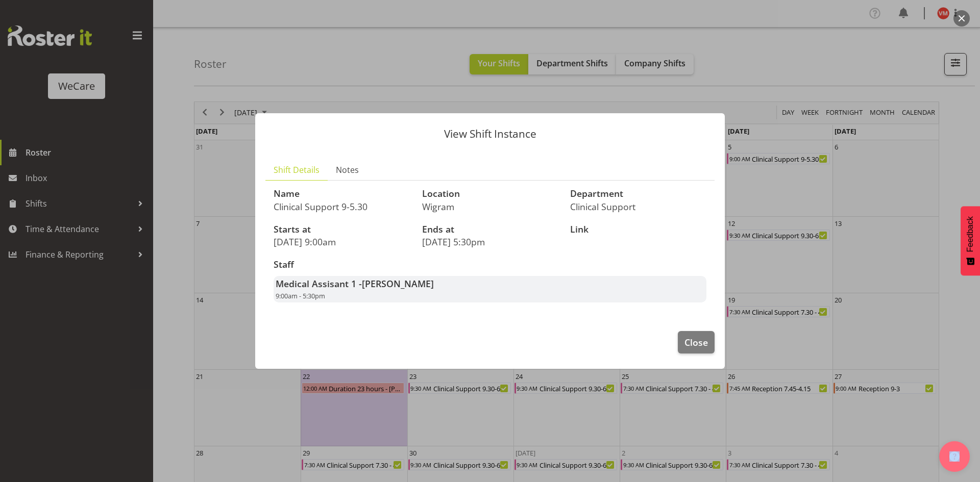 The height and width of the screenshot is (482, 980). I want to click on h3: Department, so click(638, 194).